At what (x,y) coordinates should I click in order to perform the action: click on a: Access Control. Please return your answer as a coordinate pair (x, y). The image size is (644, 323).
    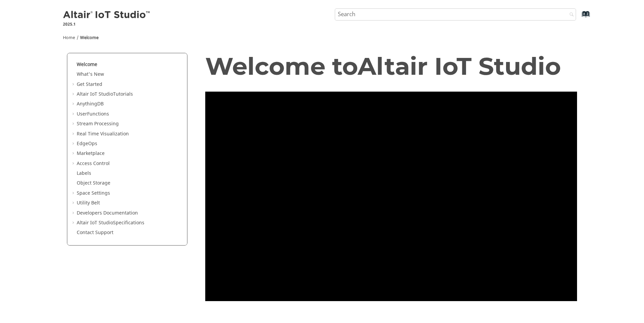
    Looking at the image, I should click on (93, 163).